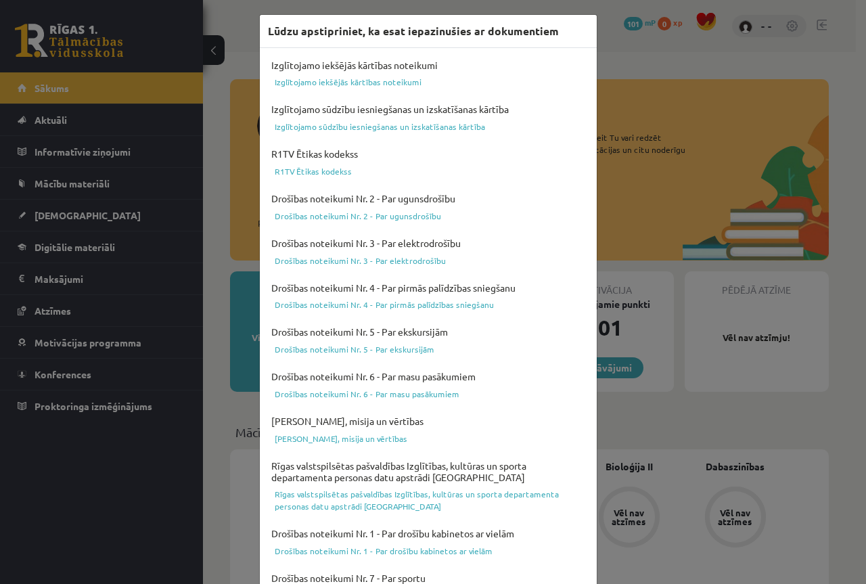  Describe the element at coordinates (428, 332) in the screenshot. I see `h4: Drošības noteikumi Nr. 5 - Par ekskursijām` at that location.